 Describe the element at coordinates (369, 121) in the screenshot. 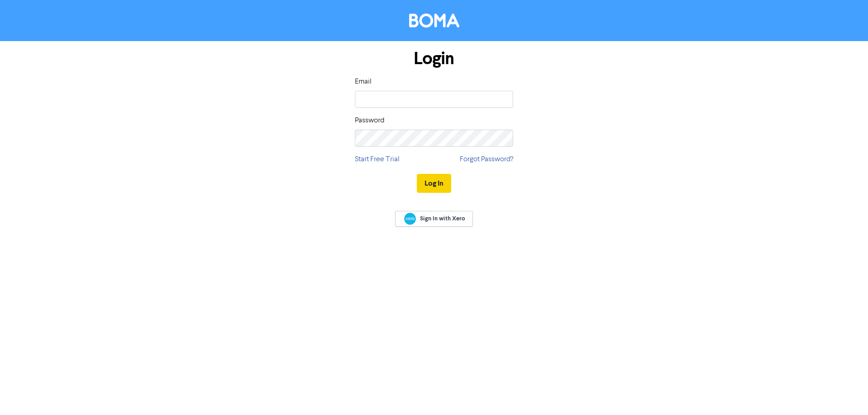

I see `label: Password` at that location.